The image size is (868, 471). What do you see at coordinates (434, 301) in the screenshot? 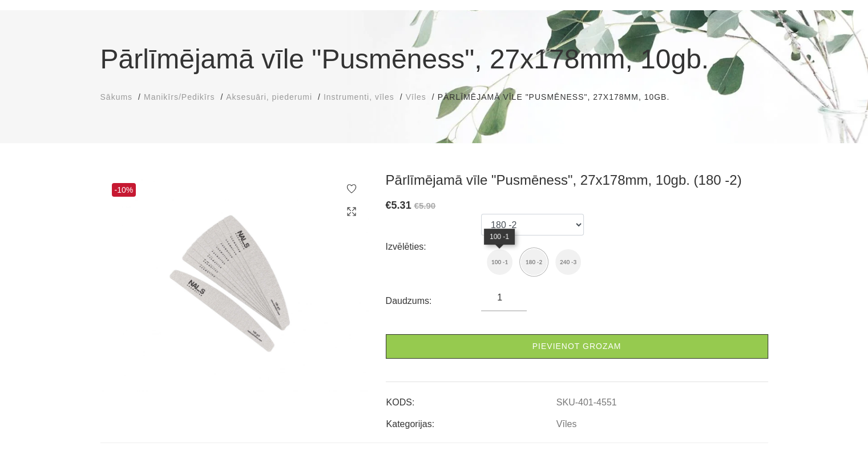
I see `div: Daudzums:` at bounding box center [434, 301].